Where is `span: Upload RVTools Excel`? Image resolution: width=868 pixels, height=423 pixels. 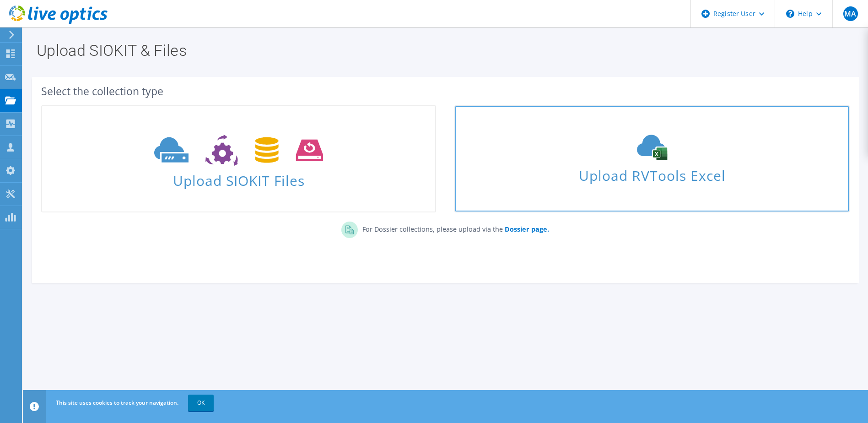
span: Upload RVTools Excel is located at coordinates (651, 173).